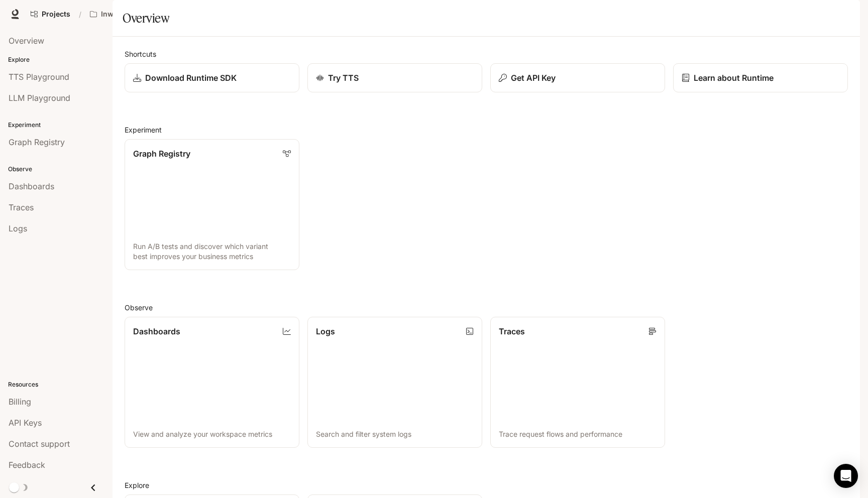 This screenshot has width=868, height=498. Describe the element at coordinates (846, 476) in the screenshot. I see `div: Open Intercom Messenger` at that location.